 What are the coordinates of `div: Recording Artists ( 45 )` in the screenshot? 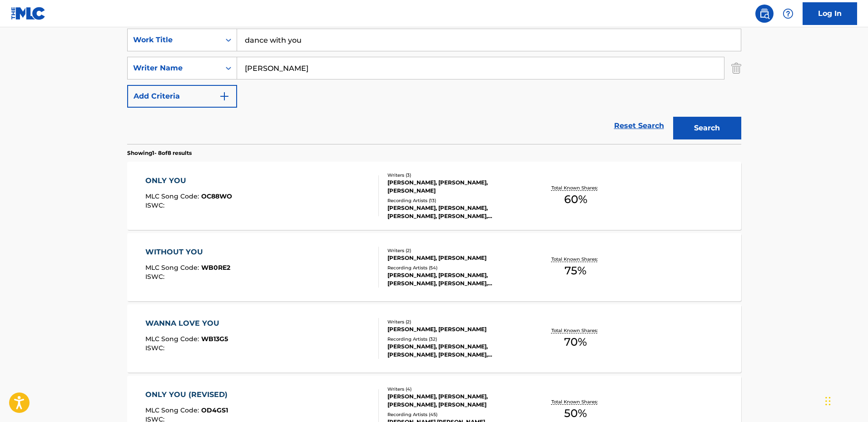 It's located at (456, 414).